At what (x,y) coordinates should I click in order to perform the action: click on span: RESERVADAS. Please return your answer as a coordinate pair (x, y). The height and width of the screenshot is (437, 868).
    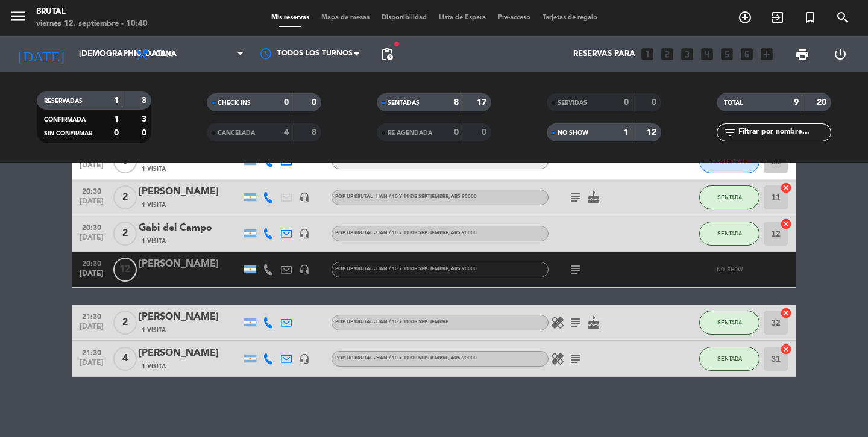
    Looking at the image, I should click on (63, 101).